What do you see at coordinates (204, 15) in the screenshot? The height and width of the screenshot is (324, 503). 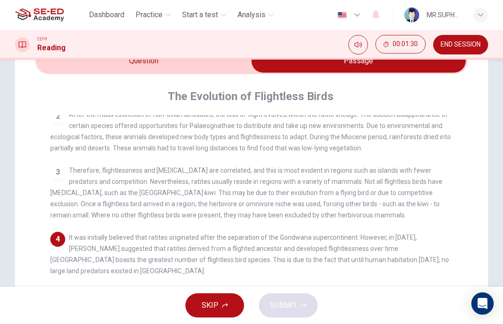 I see `button: Start a test` at bounding box center [204, 15].